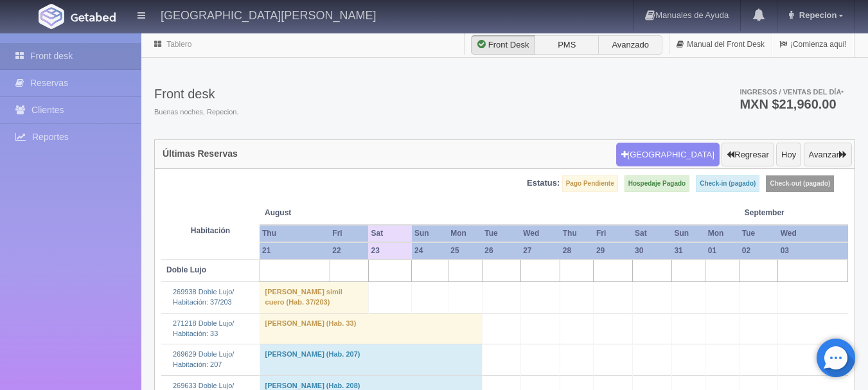  What do you see at coordinates (465, 251) in the screenshot?
I see `th: 25` at bounding box center [465, 251].